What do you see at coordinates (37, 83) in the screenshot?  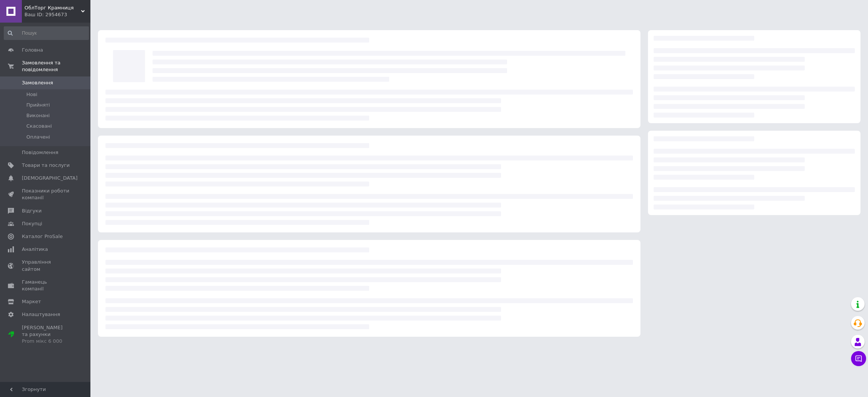 I see `span: Замовлення` at bounding box center [37, 83].